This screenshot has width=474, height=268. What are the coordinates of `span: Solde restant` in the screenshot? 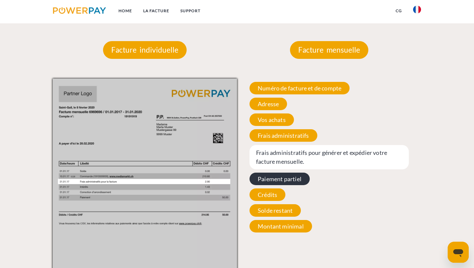 It's located at (275, 210).